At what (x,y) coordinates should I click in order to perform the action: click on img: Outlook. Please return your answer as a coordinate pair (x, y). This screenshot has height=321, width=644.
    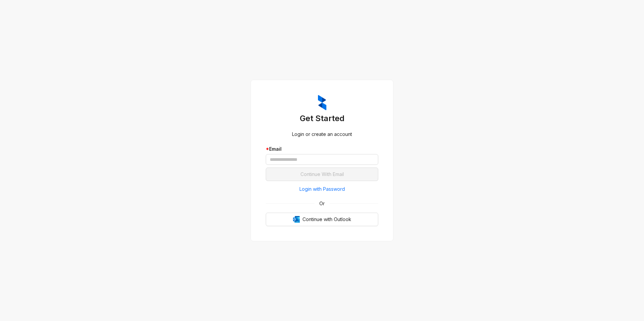
    Looking at the image, I should click on (296, 220).